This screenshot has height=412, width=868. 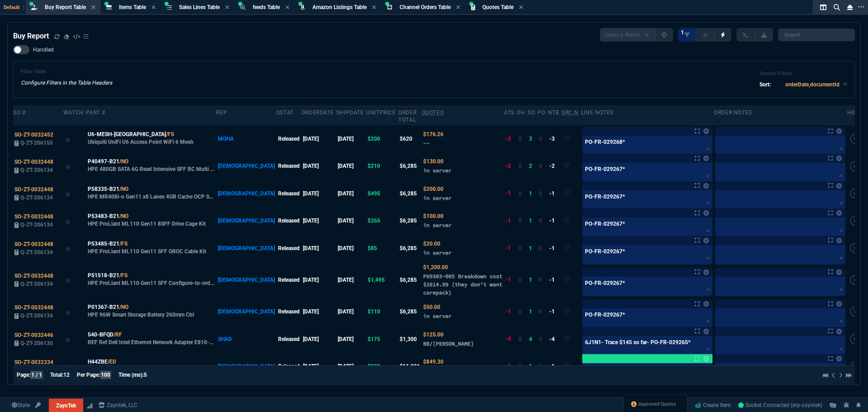 I want to click on p: Sort:, so click(x=765, y=84).